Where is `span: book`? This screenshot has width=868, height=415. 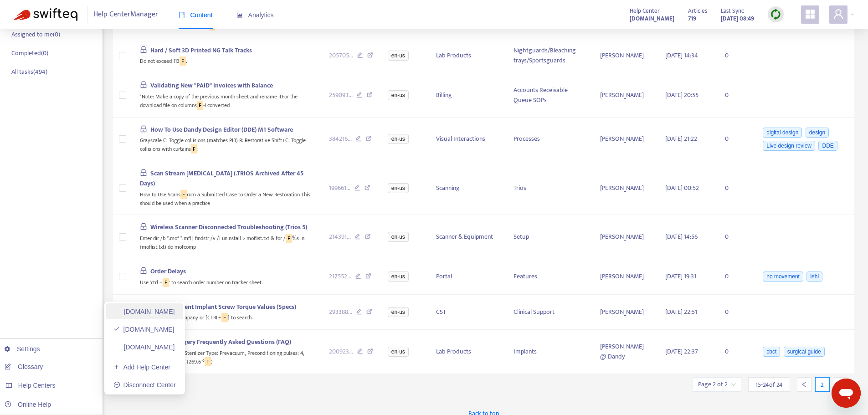 span: book is located at coordinates (182, 15).